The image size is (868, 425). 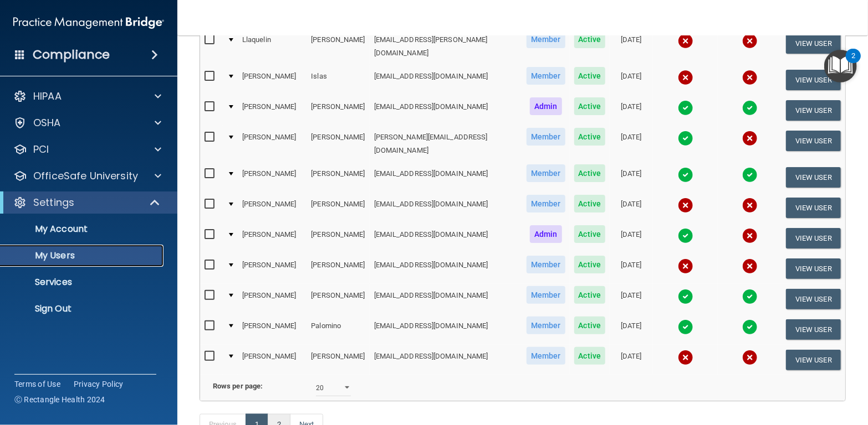 What do you see at coordinates (87, 203) in the screenshot?
I see `a: Settings` at bounding box center [87, 203].